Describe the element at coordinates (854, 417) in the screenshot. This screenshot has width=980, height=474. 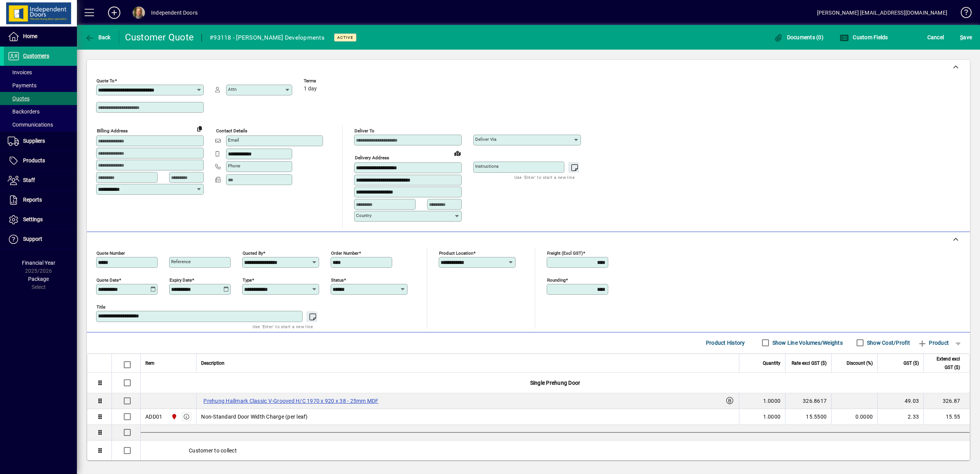
I see `td: 0.0000` at that location.